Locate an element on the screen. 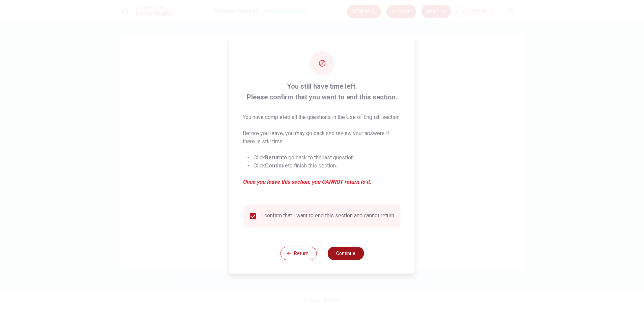  li: Click to finish this section. is located at coordinates (327, 166).